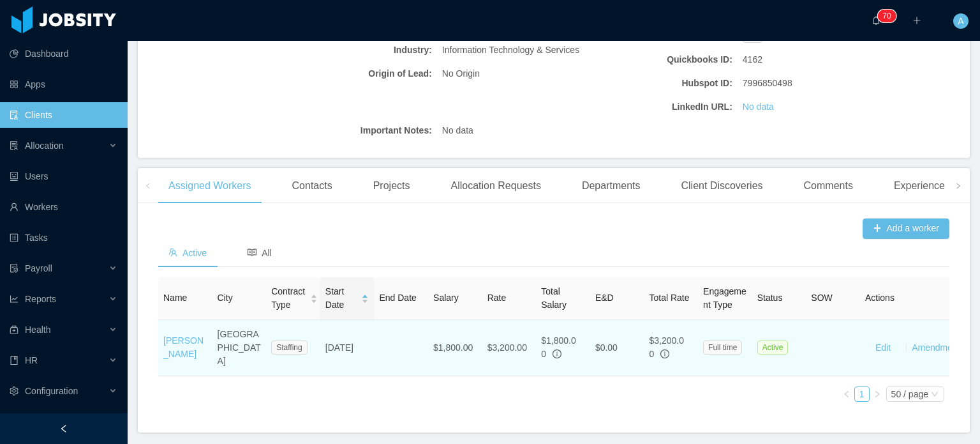 The height and width of the screenshot is (444, 980). I want to click on td: $3,200.00, so click(509, 348).